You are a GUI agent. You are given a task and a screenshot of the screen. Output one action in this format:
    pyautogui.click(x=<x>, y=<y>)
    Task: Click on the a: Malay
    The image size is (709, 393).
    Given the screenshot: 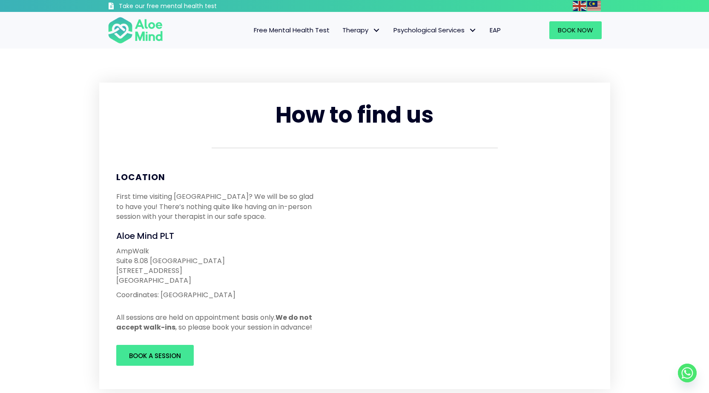 What is the action you would take?
    pyautogui.click(x=594, y=6)
    